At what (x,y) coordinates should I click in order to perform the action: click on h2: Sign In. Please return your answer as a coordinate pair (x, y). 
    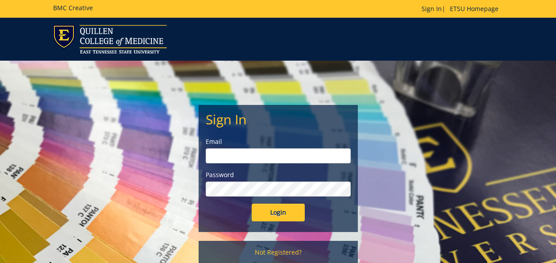
    Looking at the image, I should click on (278, 119).